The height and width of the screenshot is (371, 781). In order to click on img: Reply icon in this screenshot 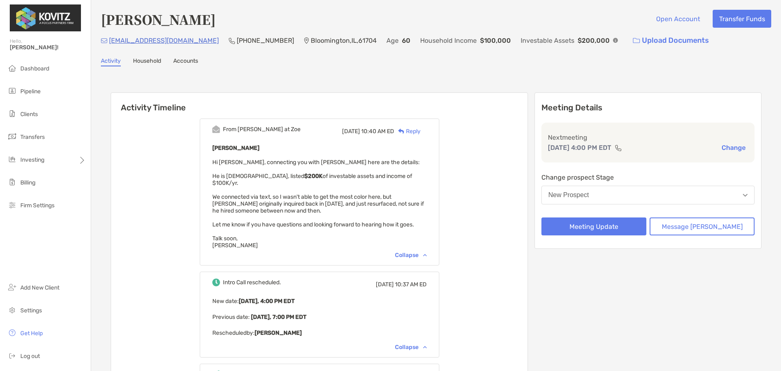, I will do `click(401, 131)`.